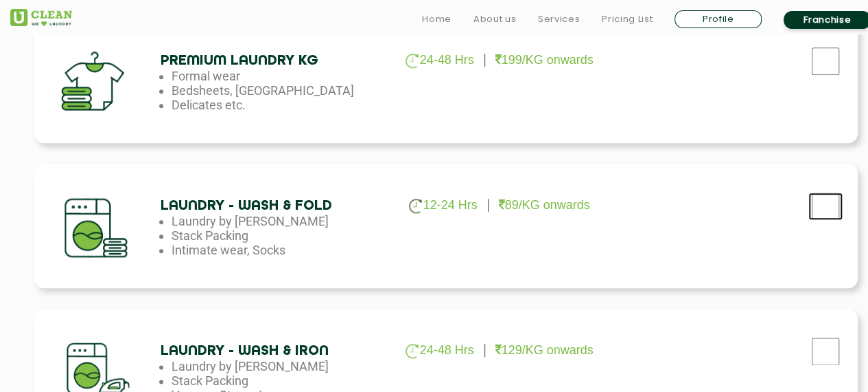 This screenshot has width=868, height=392. Describe the element at coordinates (544, 60) in the screenshot. I see `p: 199/KG onwards` at that location.